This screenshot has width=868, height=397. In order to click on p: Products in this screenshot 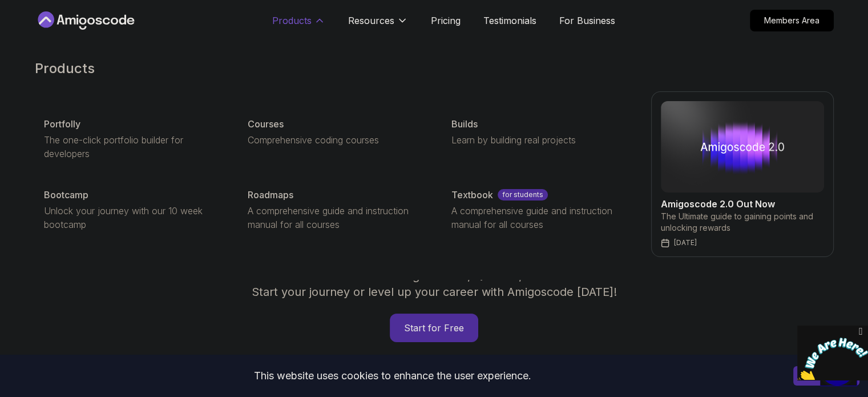, I will do `click(292, 21)`.